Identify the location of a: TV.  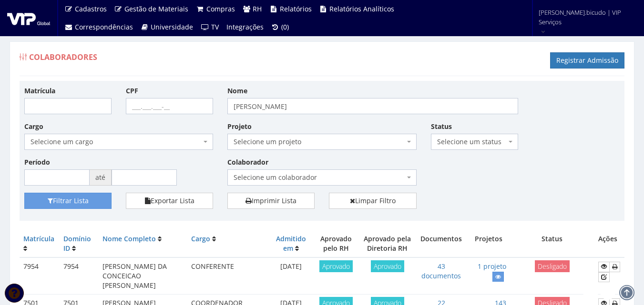
(210, 27).